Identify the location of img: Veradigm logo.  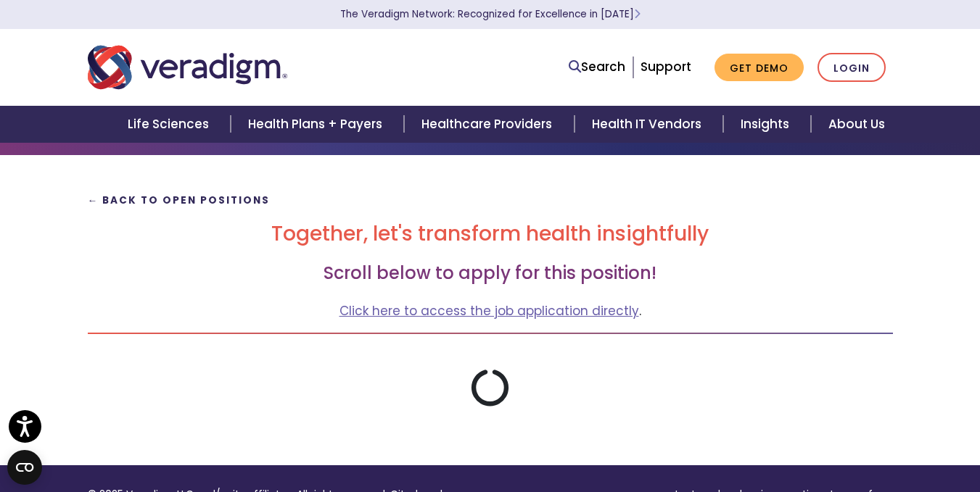
(187, 68).